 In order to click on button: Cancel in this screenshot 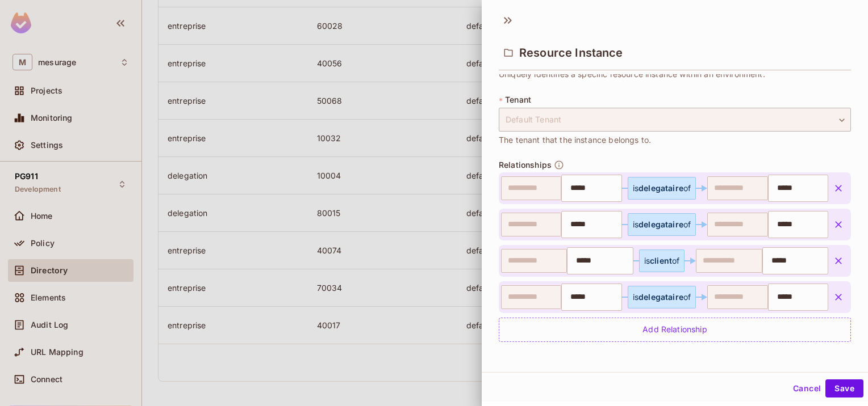, I will do `click(807, 389)`.